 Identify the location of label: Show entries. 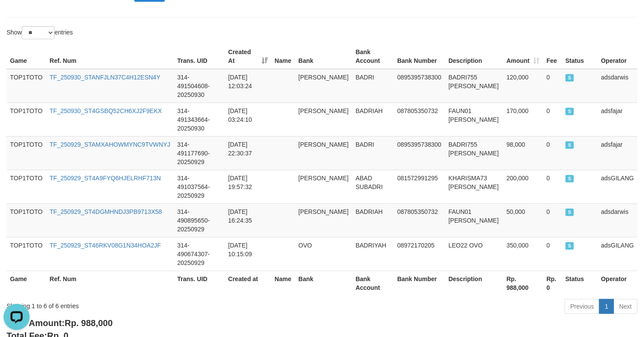
(39, 33).